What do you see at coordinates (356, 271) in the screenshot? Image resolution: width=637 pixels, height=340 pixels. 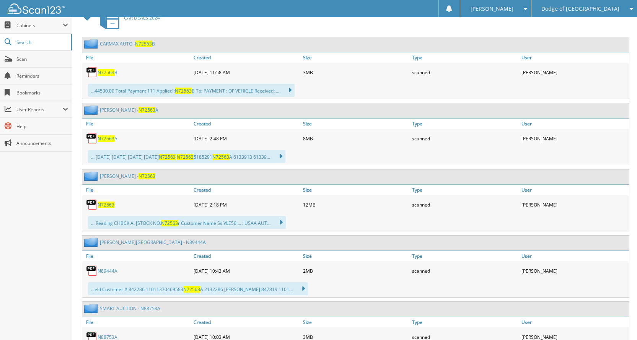 I see `div: 2MB` at bounding box center [356, 271].